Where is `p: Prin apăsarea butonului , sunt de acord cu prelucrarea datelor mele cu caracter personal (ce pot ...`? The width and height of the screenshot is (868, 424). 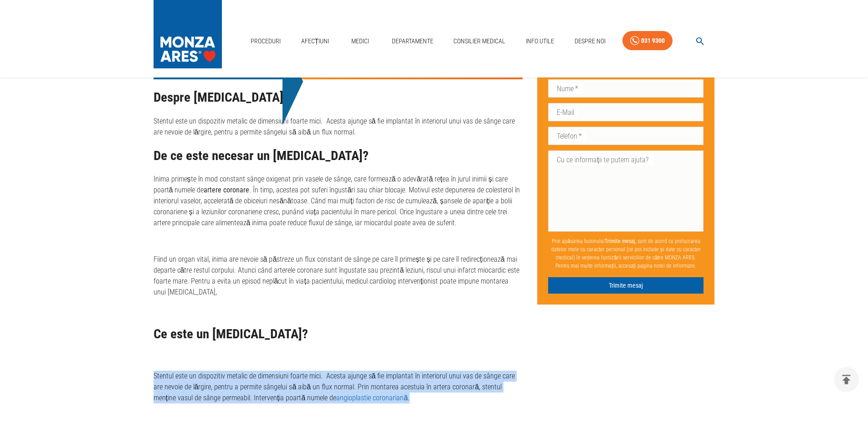
p: Prin apăsarea butonului , sunt de acord cu prelucrarea datelor mele cu caracter personal (ce pot ... is located at coordinates (626, 254).